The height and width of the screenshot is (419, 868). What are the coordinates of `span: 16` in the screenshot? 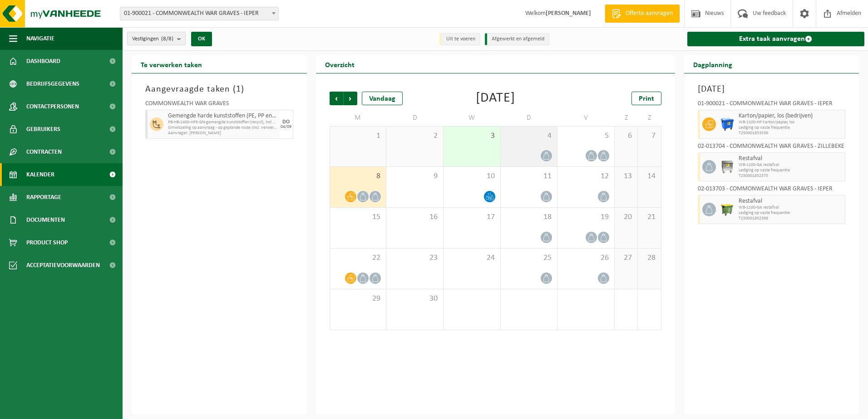 It's located at (415, 217).